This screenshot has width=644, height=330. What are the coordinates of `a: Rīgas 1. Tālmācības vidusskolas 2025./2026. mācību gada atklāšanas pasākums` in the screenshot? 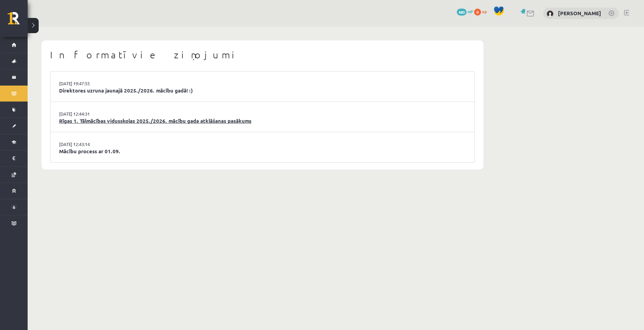 It's located at (262, 121).